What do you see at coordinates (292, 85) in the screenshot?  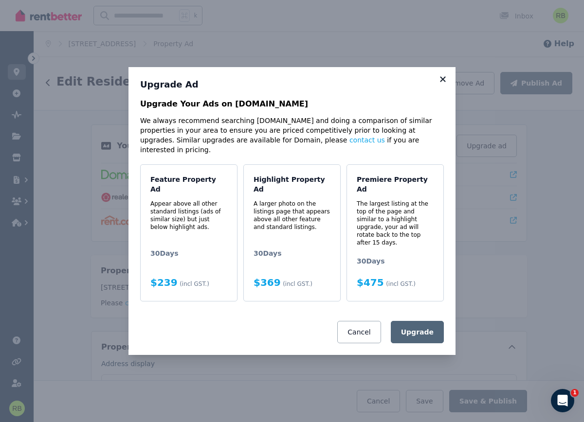 I see `h3: Upgrade Ad` at bounding box center [292, 85].